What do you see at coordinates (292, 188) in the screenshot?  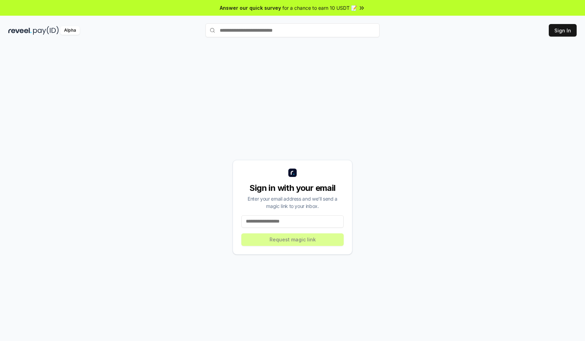 I see `div: Sign in with your email` at bounding box center [292, 188].